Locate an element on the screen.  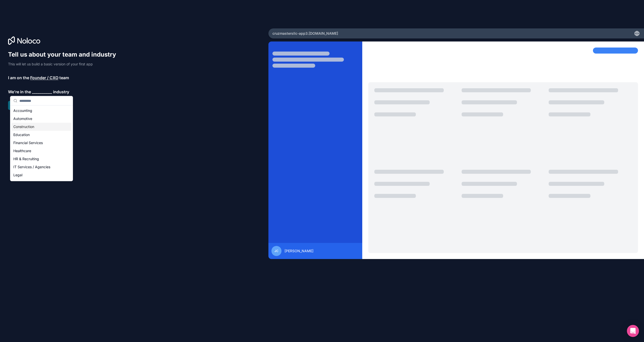
span: Founder / CXO is located at coordinates (44, 78).